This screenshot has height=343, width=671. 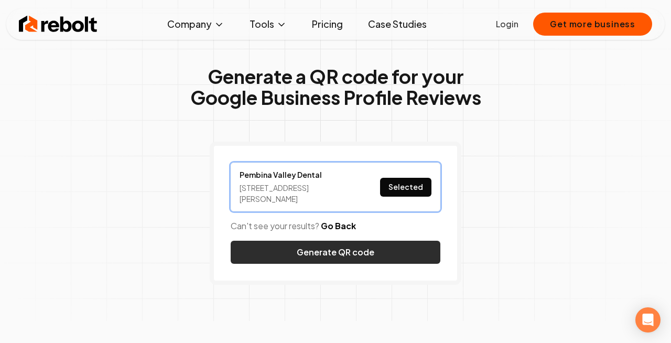 I want to click on h1: Generate a QR code for your Google Business Profile Reviews, so click(x=335, y=87).